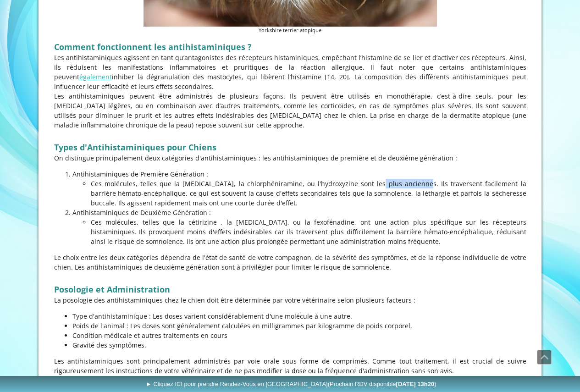  Describe the element at coordinates (544, 357) in the screenshot. I see `span: Défiler vers le haut` at that location.